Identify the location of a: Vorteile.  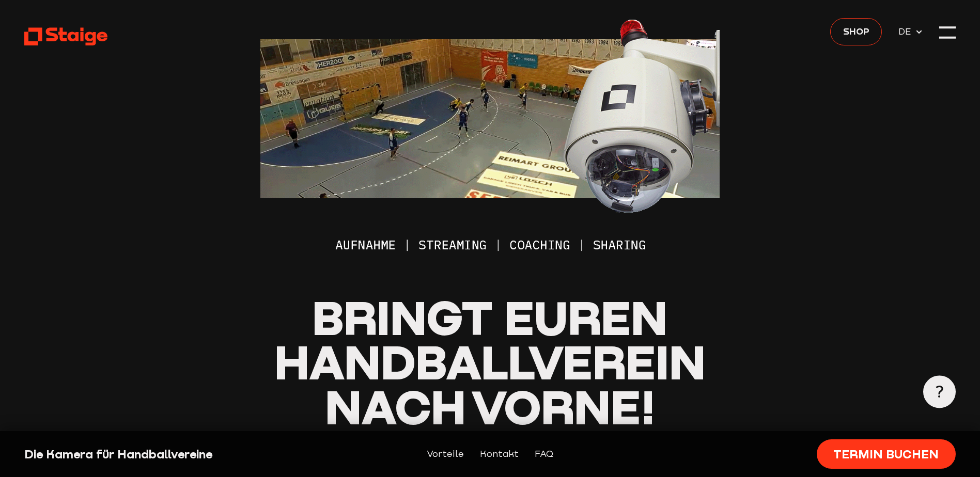
(445, 454).